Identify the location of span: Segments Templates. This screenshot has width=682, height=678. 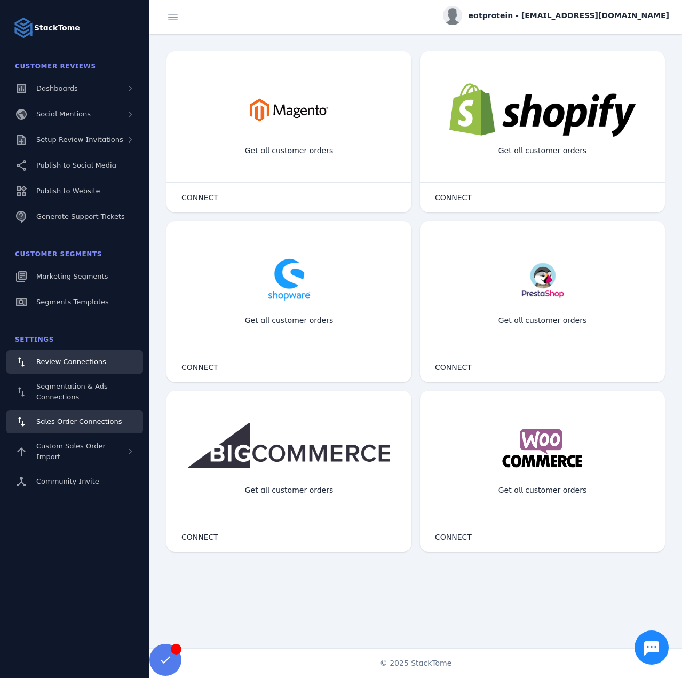
(73, 302).